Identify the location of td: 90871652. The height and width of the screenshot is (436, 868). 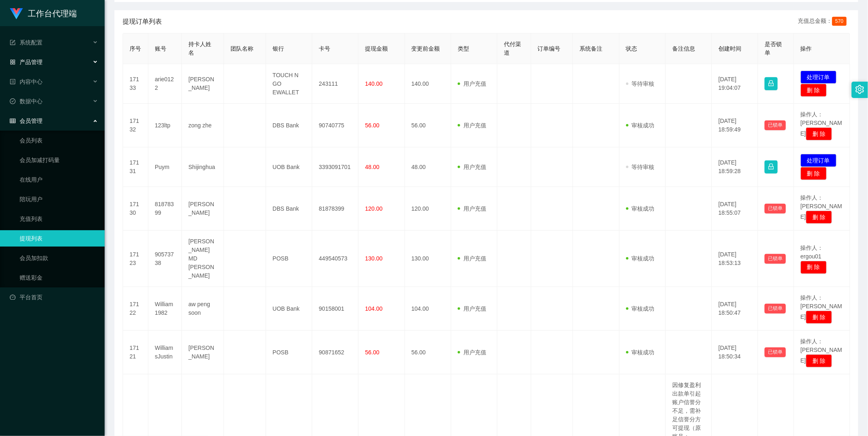
(335, 352).